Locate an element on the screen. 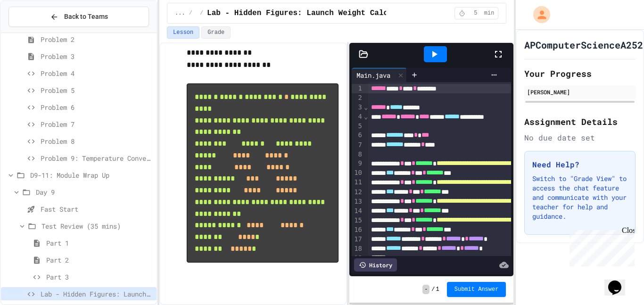 The width and height of the screenshot is (644, 305). span: Problem 9: Temperature Converter is located at coordinates (97, 158).